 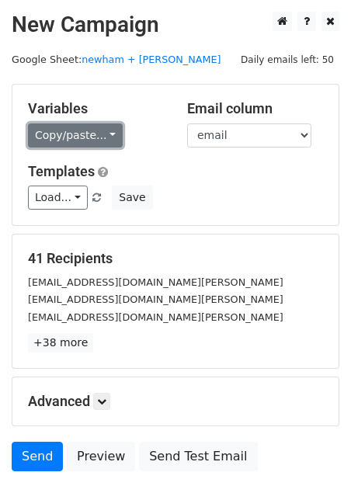 What do you see at coordinates (95, 109) in the screenshot?
I see `h5: Variables` at bounding box center [95, 109].